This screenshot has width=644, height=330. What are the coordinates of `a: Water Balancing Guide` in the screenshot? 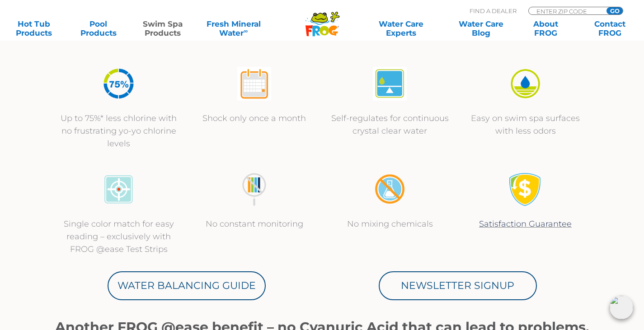 It's located at (187, 285).